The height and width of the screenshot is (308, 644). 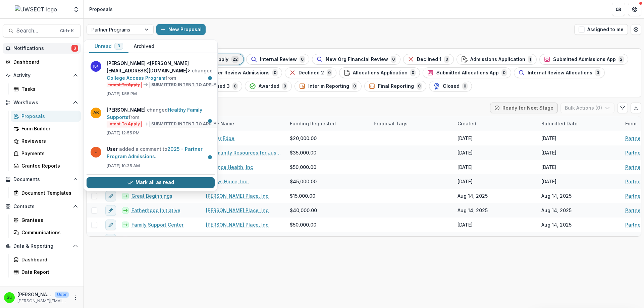 What do you see at coordinates (152, 196) in the screenshot?
I see `a: Great Beginnings` at bounding box center [152, 196].